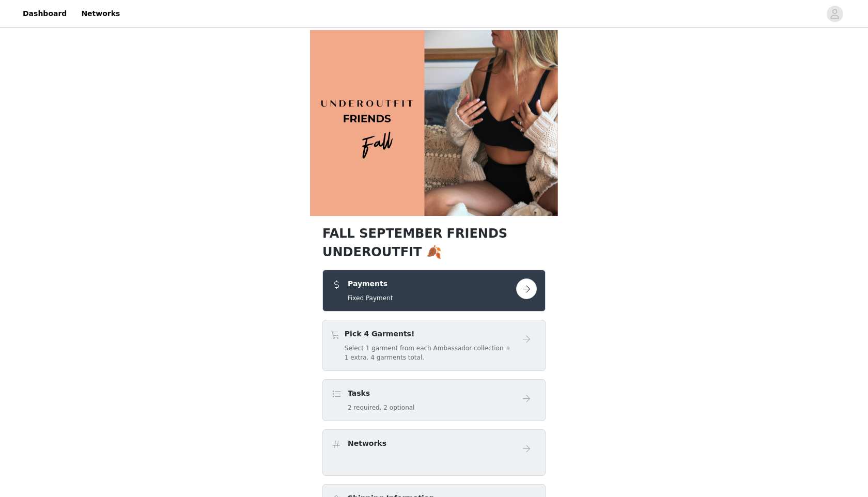 This screenshot has width=868, height=497. I want to click on div: Pick 4 Garments!, so click(434, 345).